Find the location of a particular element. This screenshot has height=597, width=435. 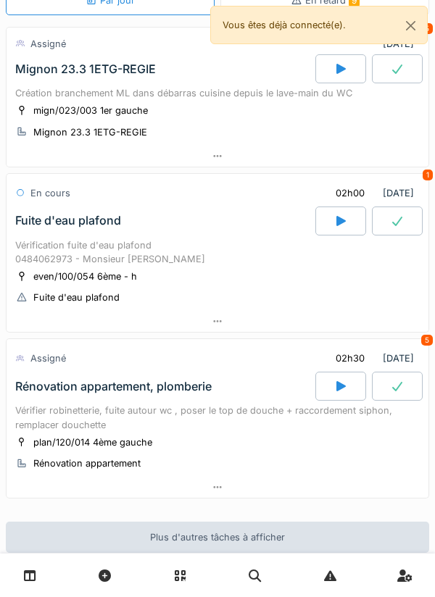

div: Vérifier robinetterie, fuite autour wc , poser le top de douche + raccordement siphon, remplacer ... is located at coordinates (217, 417).